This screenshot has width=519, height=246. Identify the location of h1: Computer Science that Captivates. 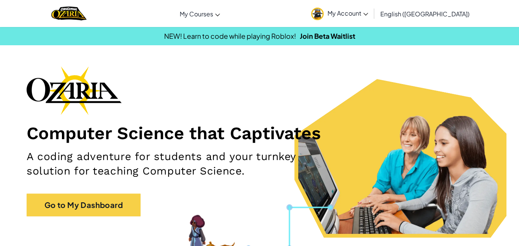
(259, 133).